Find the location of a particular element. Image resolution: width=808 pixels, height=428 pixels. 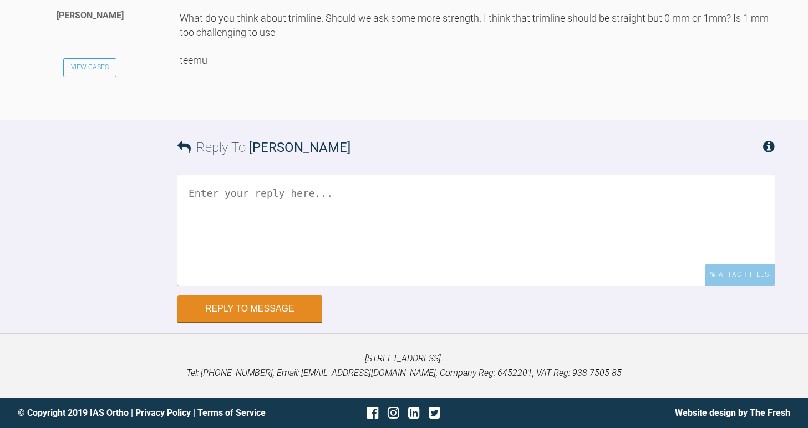

a: Terms of Service is located at coordinates (231, 413).